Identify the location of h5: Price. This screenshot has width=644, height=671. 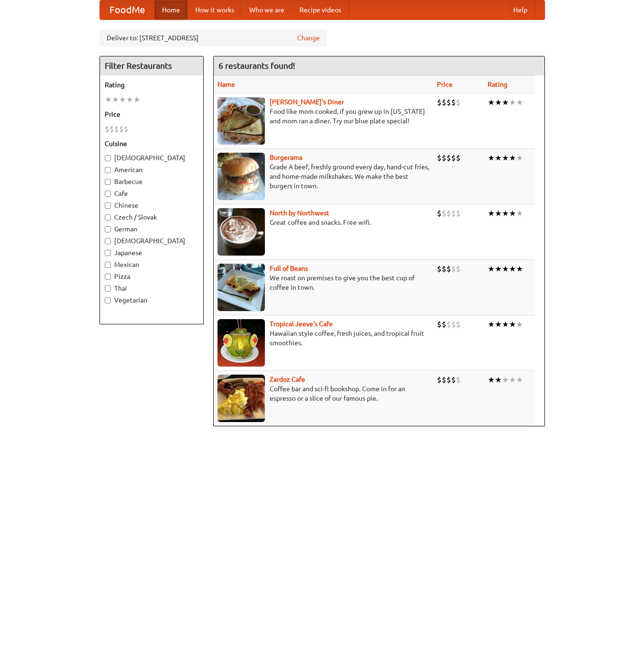
(152, 115).